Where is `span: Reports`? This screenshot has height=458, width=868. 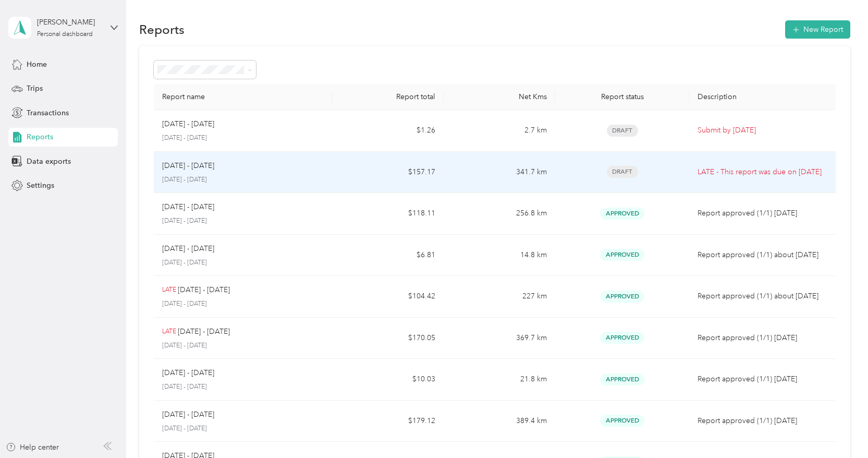 span: Reports is located at coordinates (40, 137).